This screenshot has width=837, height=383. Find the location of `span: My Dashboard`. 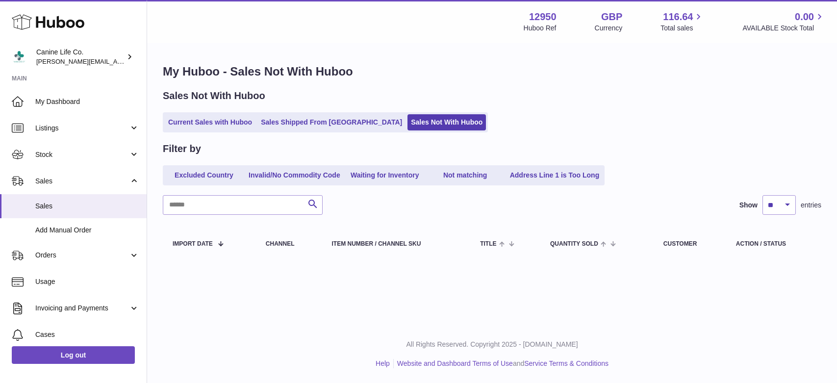

span: My Dashboard is located at coordinates (87, 102).